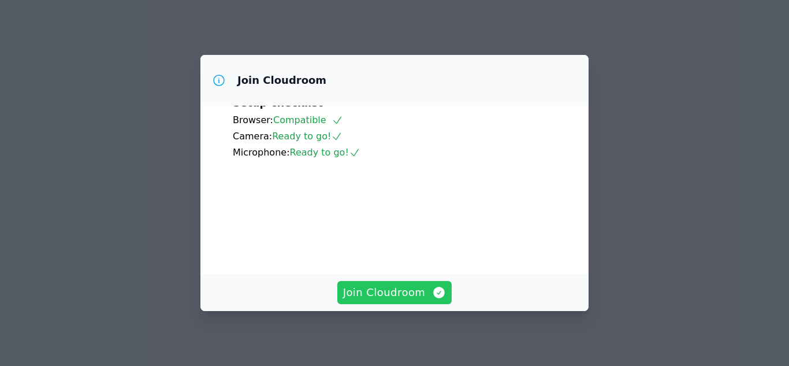 The width and height of the screenshot is (789, 366). What do you see at coordinates (395, 292) in the screenshot?
I see `span: Join Cloudroom` at bounding box center [395, 292].